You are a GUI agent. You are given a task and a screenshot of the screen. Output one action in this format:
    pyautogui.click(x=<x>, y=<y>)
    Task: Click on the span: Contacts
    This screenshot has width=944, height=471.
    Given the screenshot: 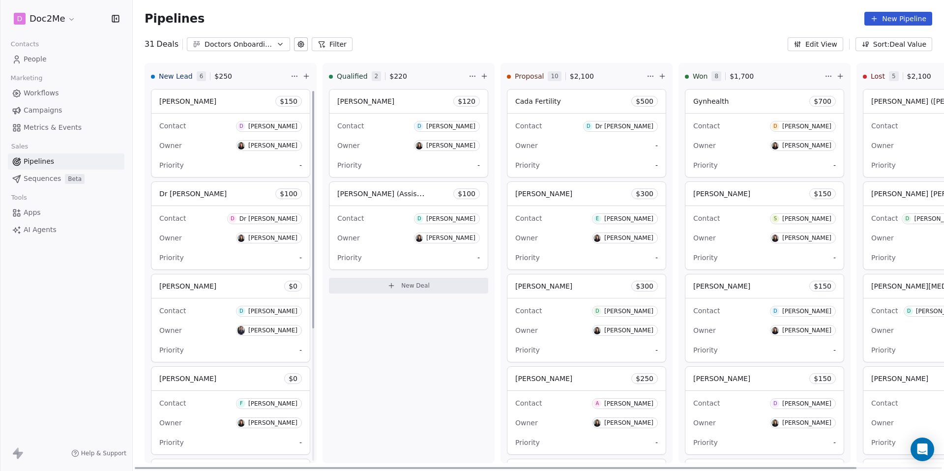 What is the action you would take?
    pyautogui.click(x=25, y=44)
    